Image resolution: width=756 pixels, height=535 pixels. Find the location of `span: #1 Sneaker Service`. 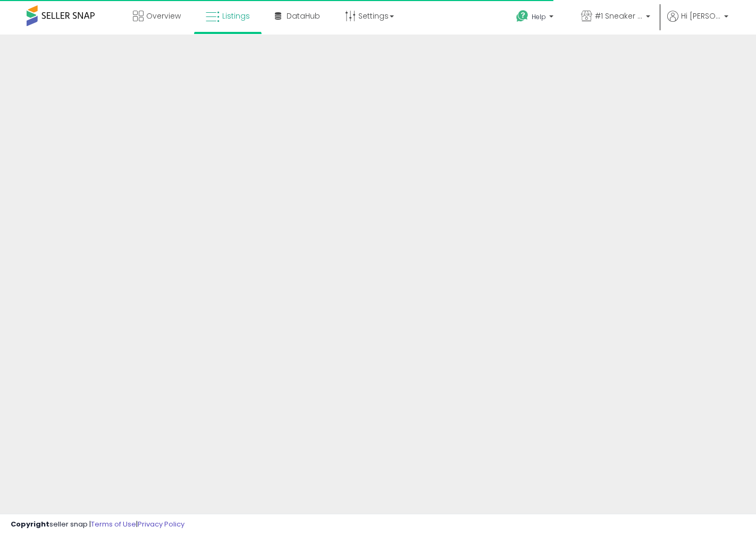

span: #1 Sneaker Service is located at coordinates (619, 16).